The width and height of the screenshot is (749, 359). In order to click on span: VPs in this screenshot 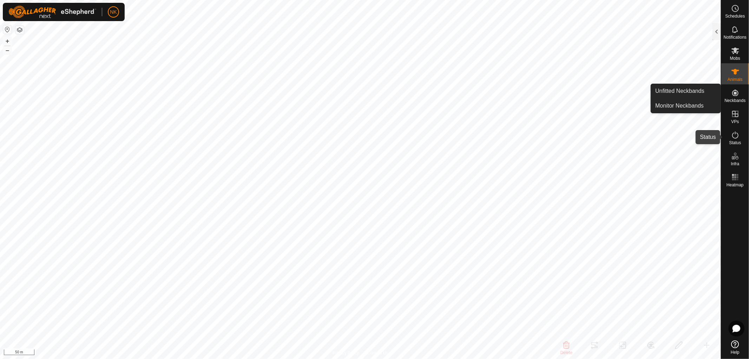, I will do `click(735, 122)`.